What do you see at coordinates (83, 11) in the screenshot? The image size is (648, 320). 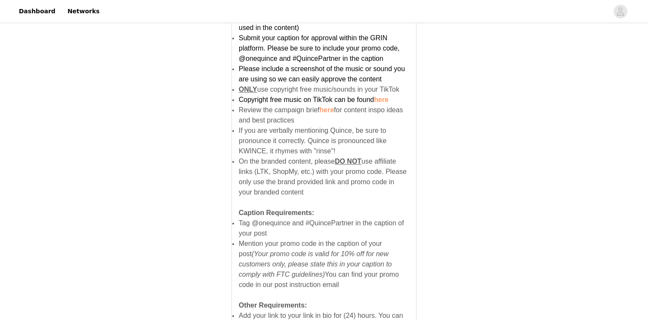 I see `a: Networks` at bounding box center [83, 11].